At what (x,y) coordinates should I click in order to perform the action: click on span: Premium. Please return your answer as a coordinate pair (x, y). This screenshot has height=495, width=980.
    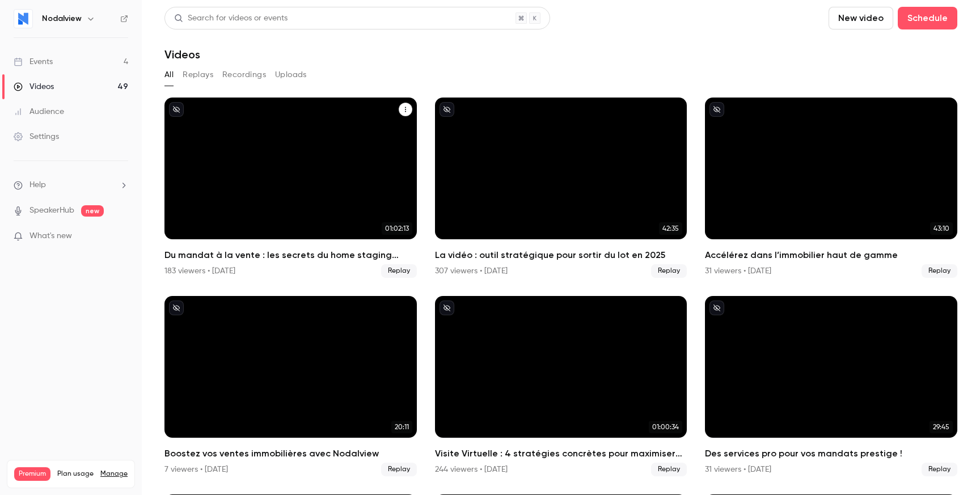
    Looking at the image, I should click on (32, 474).